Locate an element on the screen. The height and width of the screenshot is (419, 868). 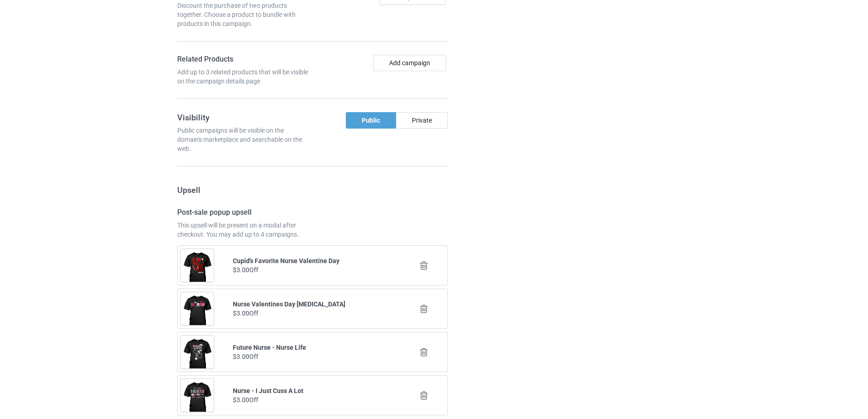
div: Add up to 3 related products that will be visible on the campaign details page is located at coordinates (243, 77).